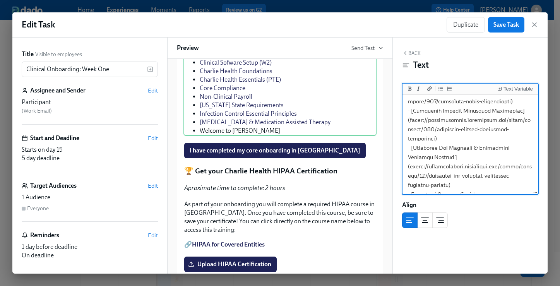  I want to click on div: Start and DeadlineEditStarts on day 155 day deadline, so click(90, 153).